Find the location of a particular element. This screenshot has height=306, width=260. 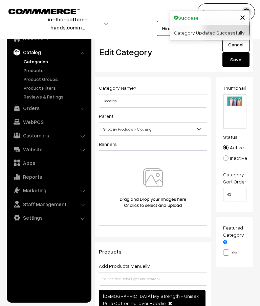

label: Status is located at coordinates (230, 137).